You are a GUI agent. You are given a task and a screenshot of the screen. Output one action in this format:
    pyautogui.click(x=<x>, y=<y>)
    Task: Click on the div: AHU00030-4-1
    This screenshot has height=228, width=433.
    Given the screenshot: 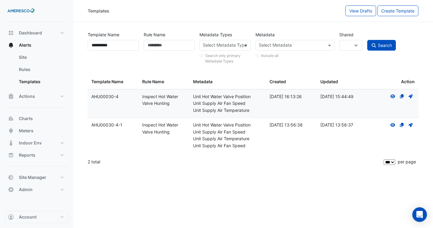 What is the action you would take?
    pyautogui.click(x=113, y=125)
    